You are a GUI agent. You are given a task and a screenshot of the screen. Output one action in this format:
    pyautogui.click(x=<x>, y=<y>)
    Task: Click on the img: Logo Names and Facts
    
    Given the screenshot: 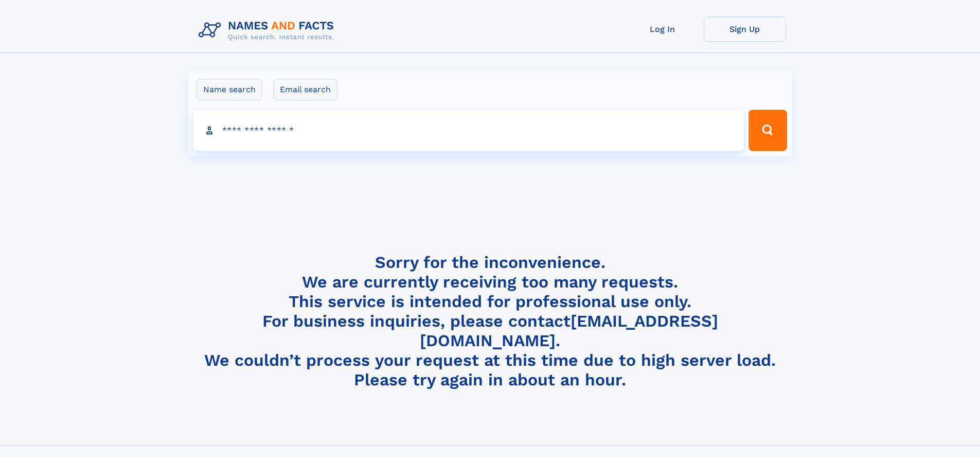 What is the action you would take?
    pyautogui.click(x=269, y=31)
    